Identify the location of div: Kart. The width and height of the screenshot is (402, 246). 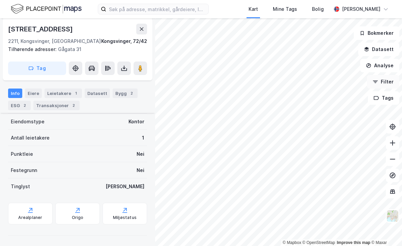
(253, 9).